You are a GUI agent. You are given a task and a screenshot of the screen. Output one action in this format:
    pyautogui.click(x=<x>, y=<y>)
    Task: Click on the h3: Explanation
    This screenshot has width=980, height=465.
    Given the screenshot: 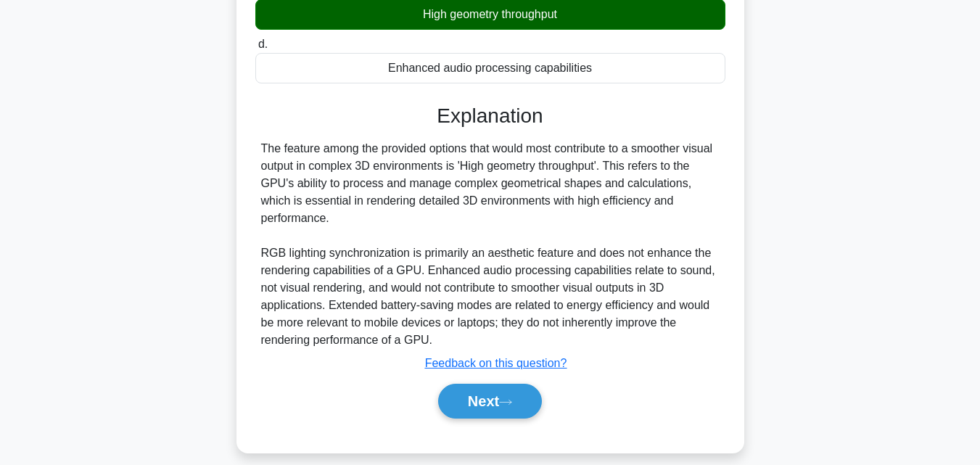 What is the action you would take?
    pyautogui.click(x=490, y=116)
    